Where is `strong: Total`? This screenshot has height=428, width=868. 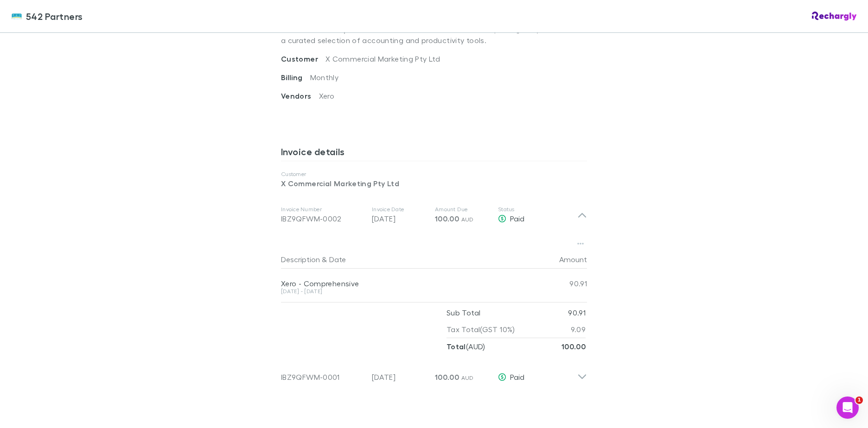
strong: Total is located at coordinates (456, 347).